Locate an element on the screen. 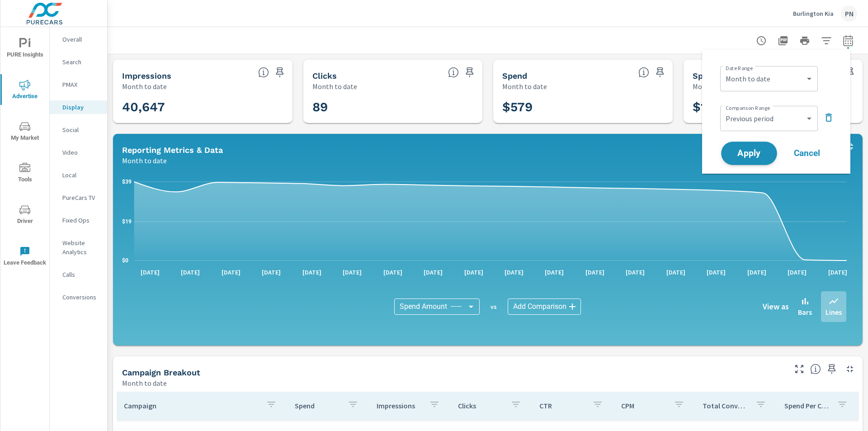 The height and width of the screenshot is (431, 868). div: Video is located at coordinates (78, 152).